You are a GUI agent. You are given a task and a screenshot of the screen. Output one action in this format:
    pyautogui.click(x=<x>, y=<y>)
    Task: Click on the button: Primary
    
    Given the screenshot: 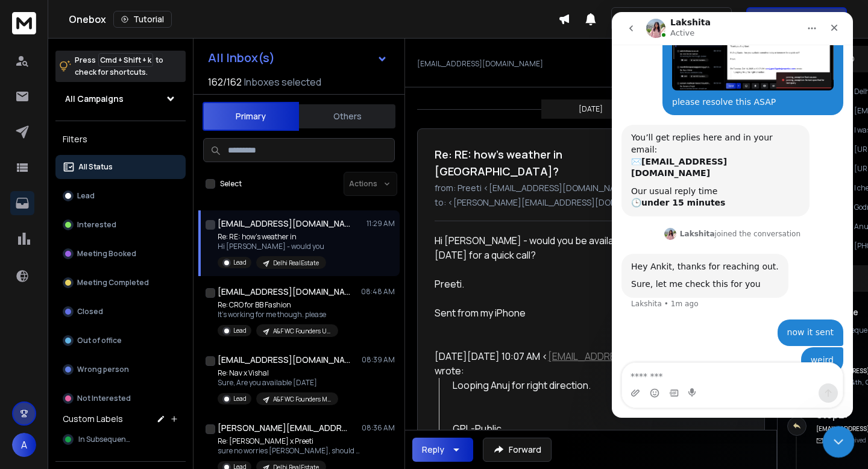 What is the action you would take?
    pyautogui.click(x=251, y=116)
    